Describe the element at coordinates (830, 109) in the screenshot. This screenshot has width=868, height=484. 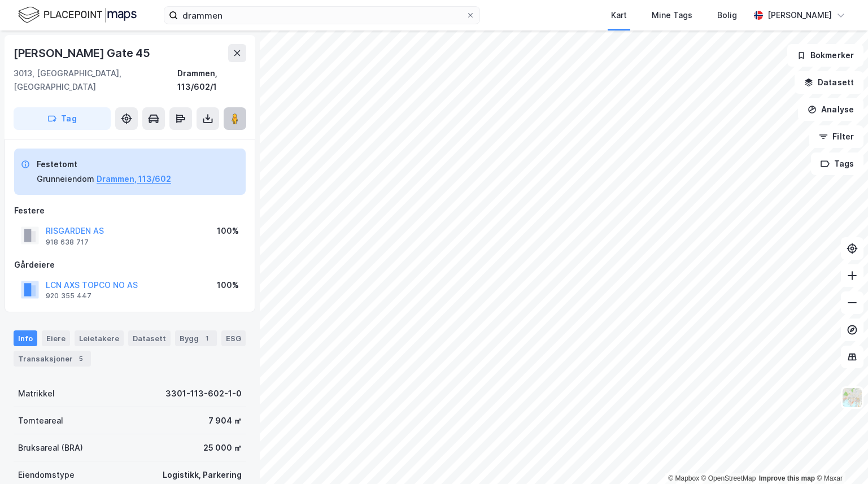
I see `button: Analyse` at that location.